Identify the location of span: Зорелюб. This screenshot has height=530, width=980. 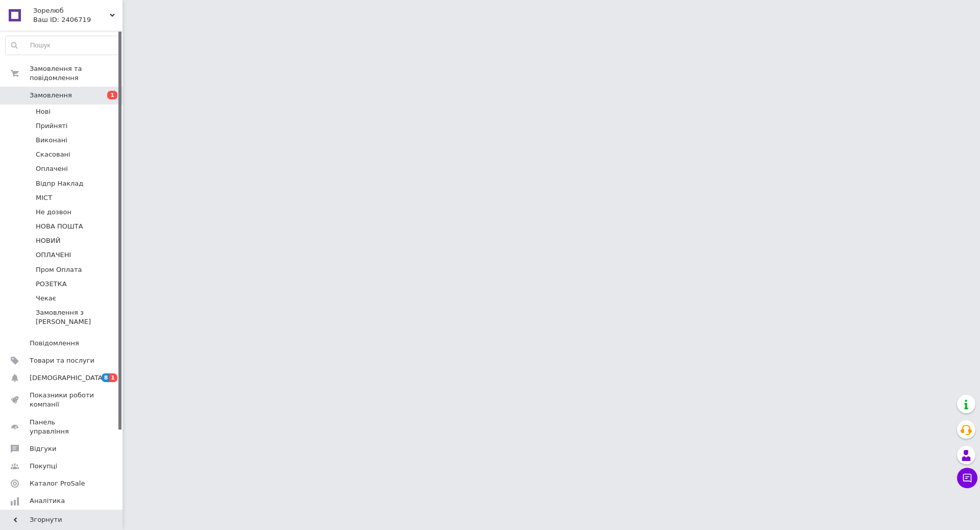
(72, 11).